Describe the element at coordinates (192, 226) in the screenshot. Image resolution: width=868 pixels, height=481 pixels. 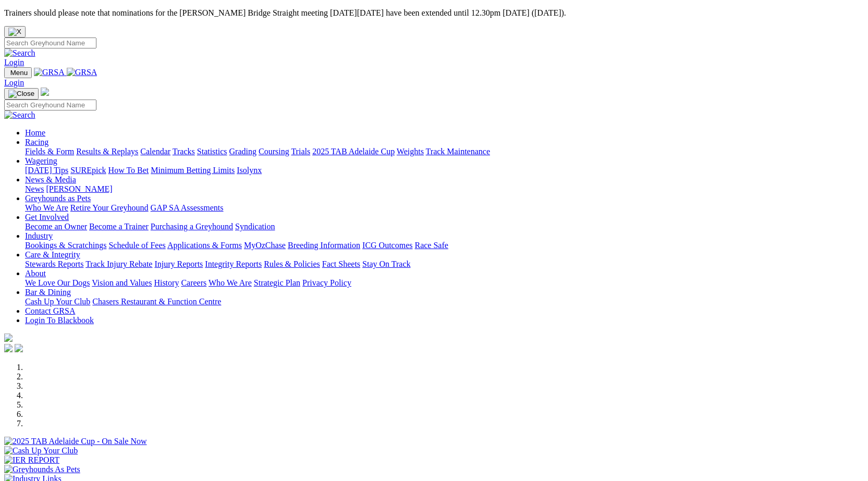
I see `a: Purchasing a Greyhound` at that location.